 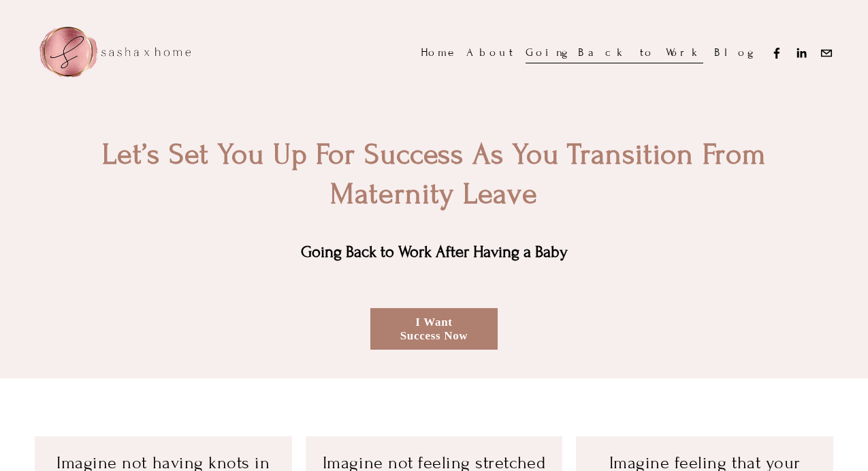 What do you see at coordinates (434, 252) in the screenshot?
I see `strong: Going Back to Work After Having a Baby` at bounding box center [434, 252].